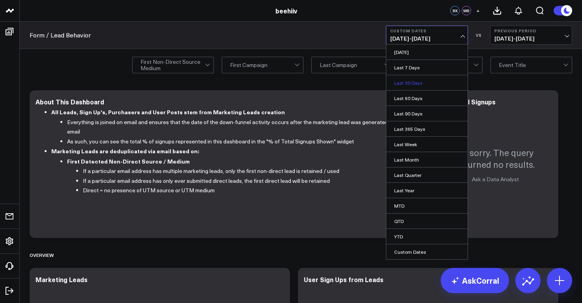  What do you see at coordinates (427, 237) in the screenshot?
I see `a: YTD` at bounding box center [427, 237].